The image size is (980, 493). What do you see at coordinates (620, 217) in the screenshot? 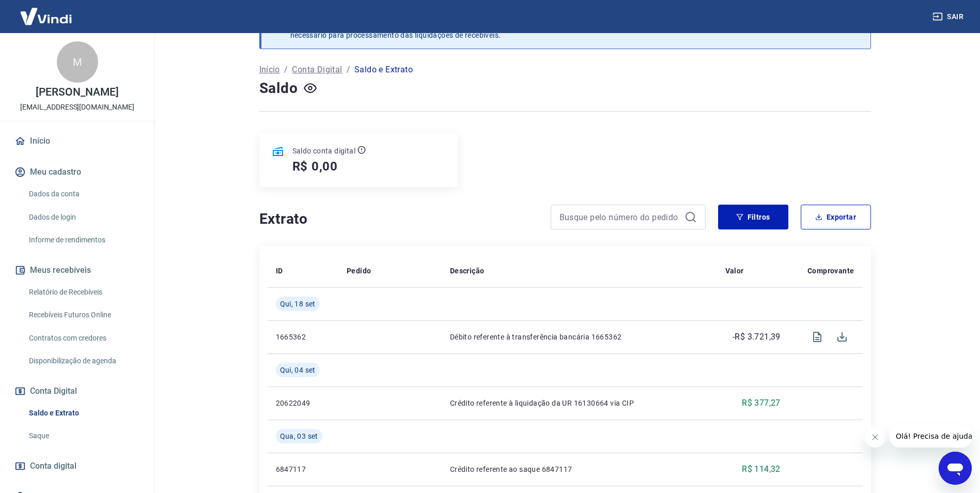
I see `input: Busque pelo número do pedido` at bounding box center [620, 217].